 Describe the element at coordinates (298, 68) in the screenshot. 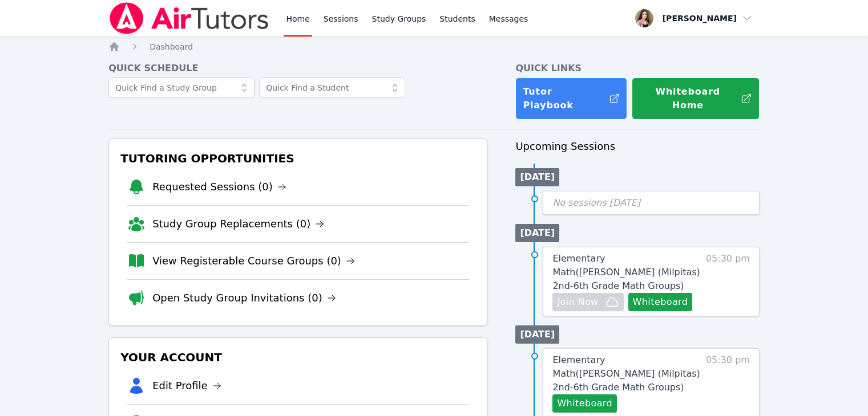

I see `h4: Quick Schedule` at that location.